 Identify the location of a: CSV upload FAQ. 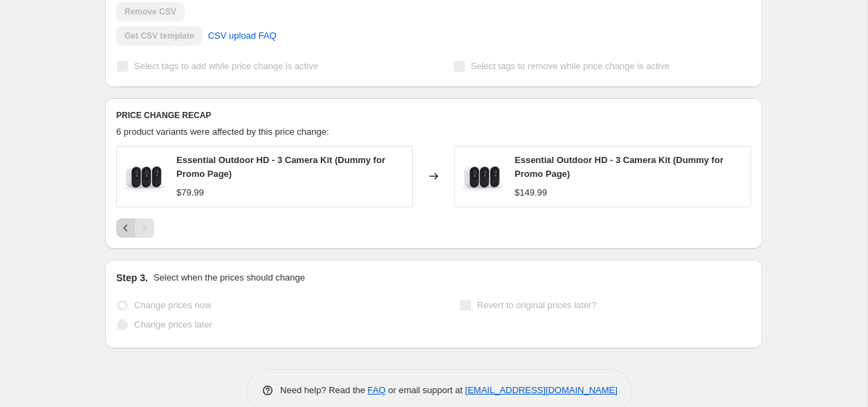
(242, 36).